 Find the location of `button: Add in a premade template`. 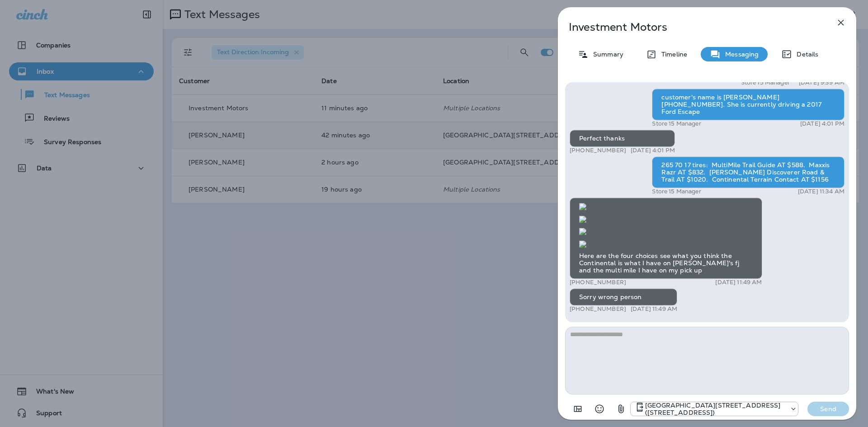

button: Add in a premade template is located at coordinates (578, 409).